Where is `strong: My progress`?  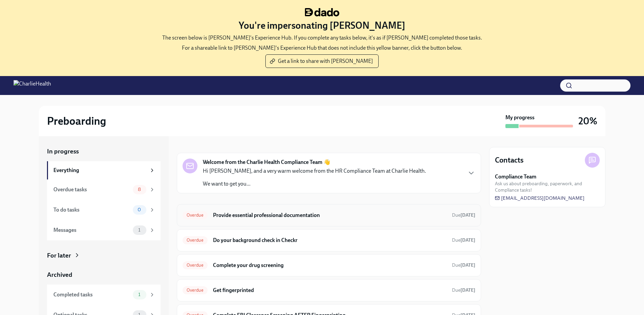
strong: My progress is located at coordinates (520, 118).